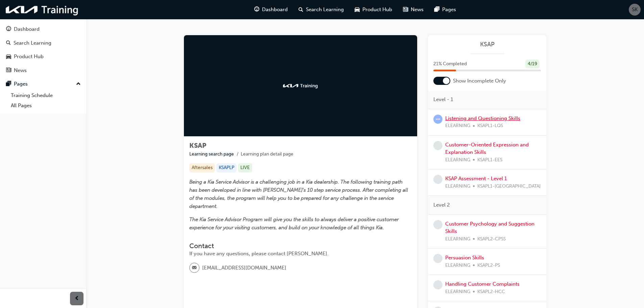  Describe the element at coordinates (299, 194) in the screenshot. I see `span: Being a Kia Service Advisor is a challenging job in a Kia dealership. The following training path...` at that location.